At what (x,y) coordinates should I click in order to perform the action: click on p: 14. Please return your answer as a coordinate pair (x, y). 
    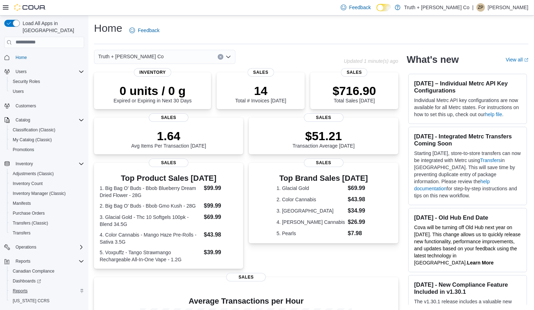
    Looking at the image, I should click on (261, 91).